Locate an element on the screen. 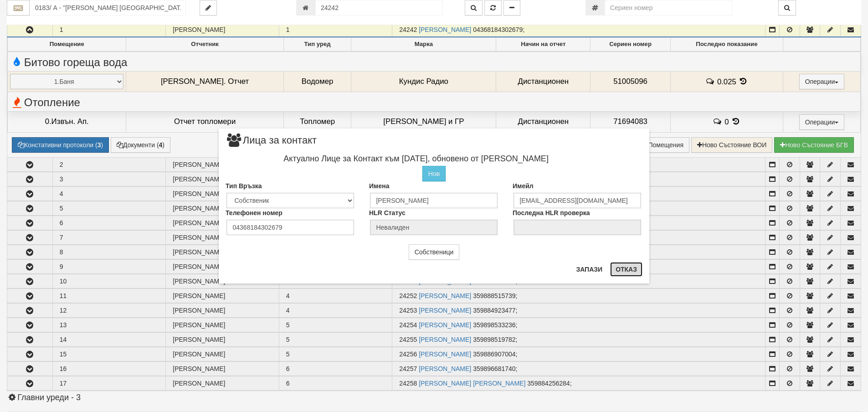  label: HLR Статус is located at coordinates (387, 213).